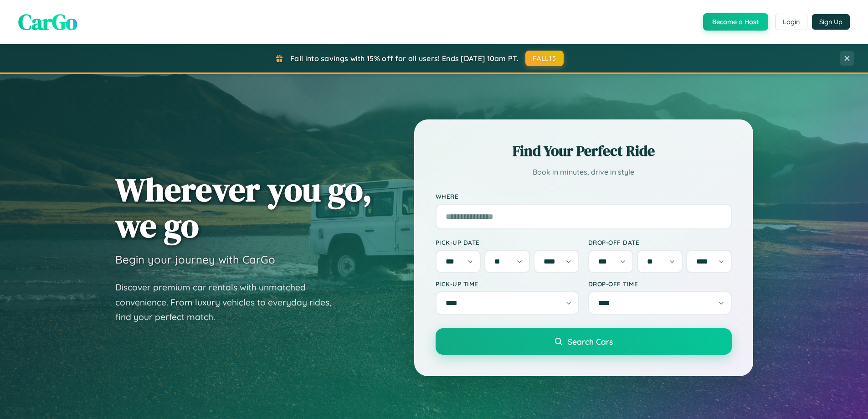  What do you see at coordinates (590, 341) in the screenshot?
I see `span: Search Cars` at bounding box center [590, 341].